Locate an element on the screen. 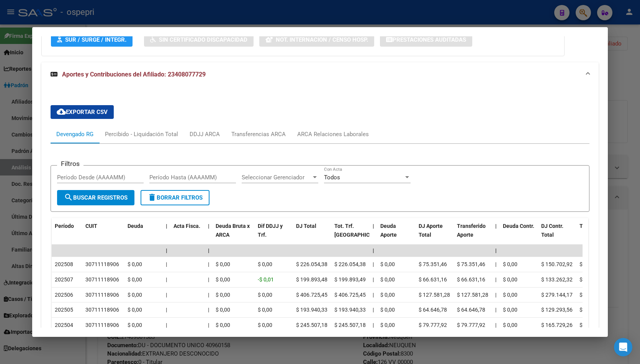  datatable-header-cell: DJ Contr. Total is located at coordinates (557, 235).